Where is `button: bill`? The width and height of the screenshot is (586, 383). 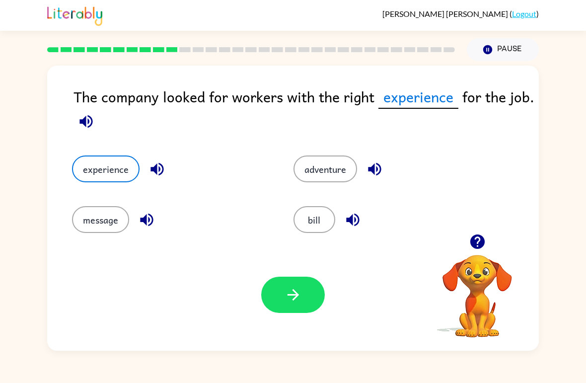
button: bill is located at coordinates (314, 219).